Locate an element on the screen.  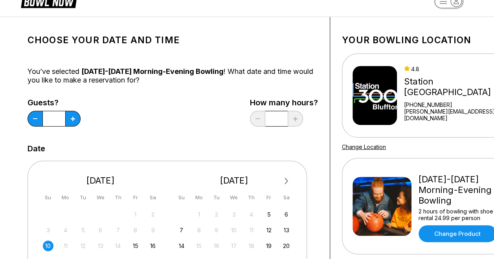
div: Not available Thursday, September 11th, 2025 is located at coordinates (251, 230).